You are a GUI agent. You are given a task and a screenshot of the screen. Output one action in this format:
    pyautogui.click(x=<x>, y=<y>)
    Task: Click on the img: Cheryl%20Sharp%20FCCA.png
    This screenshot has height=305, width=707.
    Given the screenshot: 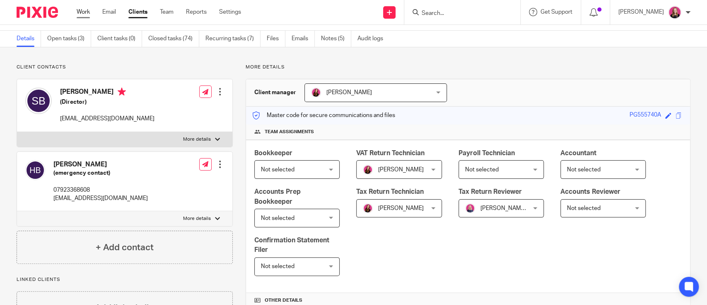 What is the action you would take?
    pyautogui.click(x=470, y=208)
    